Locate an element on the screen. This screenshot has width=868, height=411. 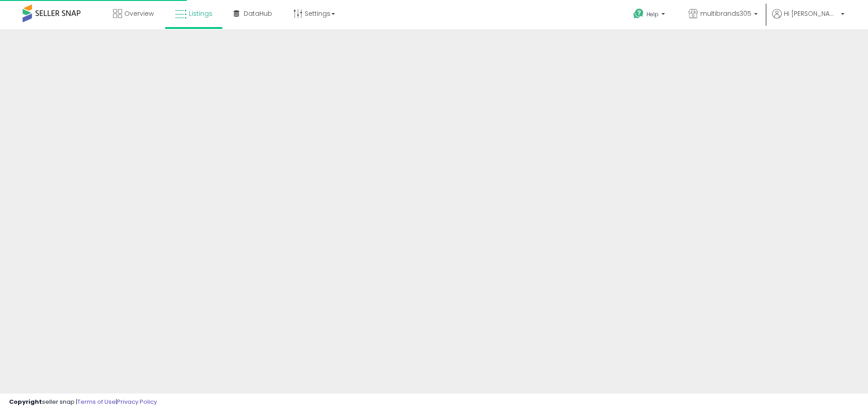
span: Listings is located at coordinates (201, 13).